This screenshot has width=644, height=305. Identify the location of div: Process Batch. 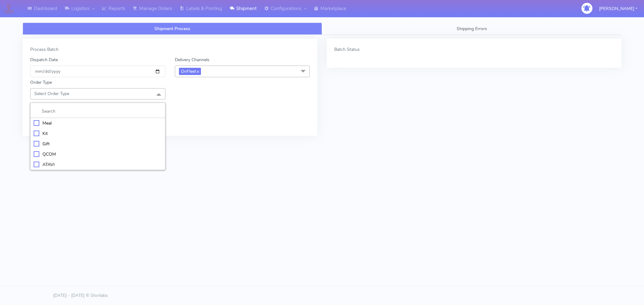
(169, 50).